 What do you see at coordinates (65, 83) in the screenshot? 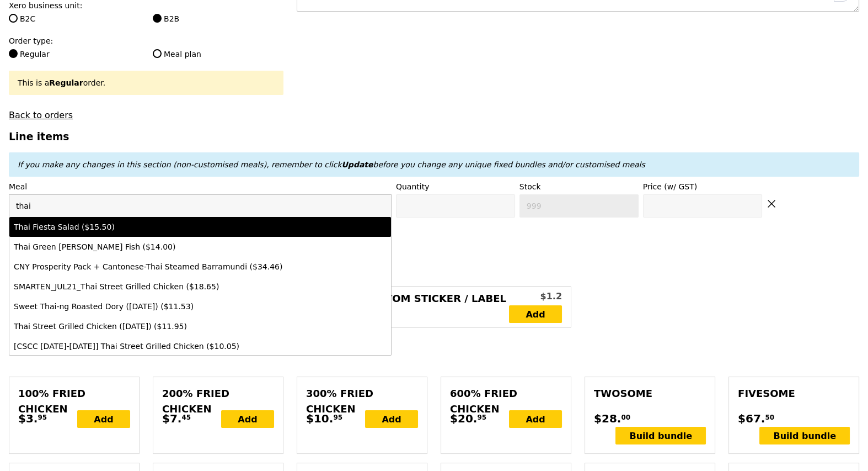
I see `b: Regular` at bounding box center [65, 83].